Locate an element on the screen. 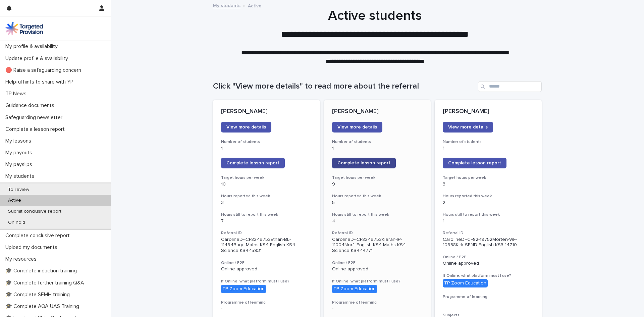  p: My payouts is located at coordinates (20, 153).